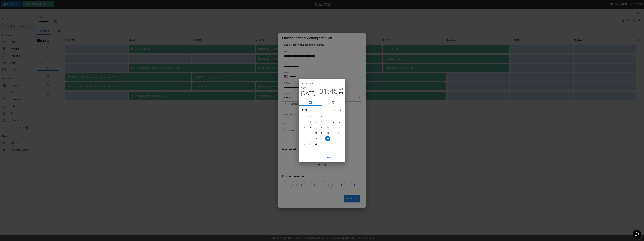 This screenshot has height=241, width=644. Describe the element at coordinates (339, 133) in the screenshot. I see `button: 20` at that location.